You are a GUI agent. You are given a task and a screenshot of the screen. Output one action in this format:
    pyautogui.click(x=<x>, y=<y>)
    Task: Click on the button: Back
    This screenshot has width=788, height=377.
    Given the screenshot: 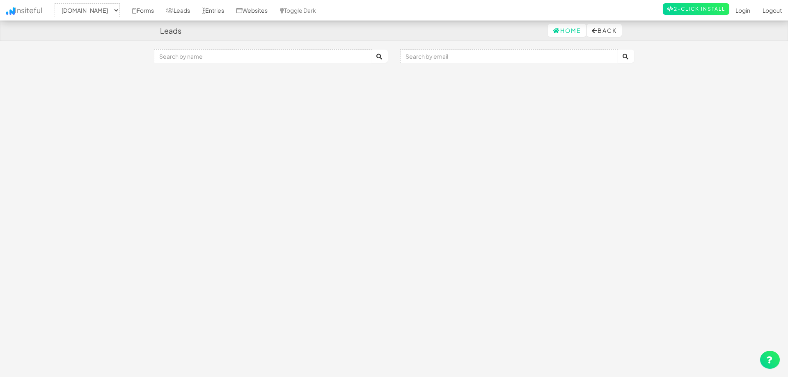 What is the action you would take?
    pyautogui.click(x=604, y=30)
    